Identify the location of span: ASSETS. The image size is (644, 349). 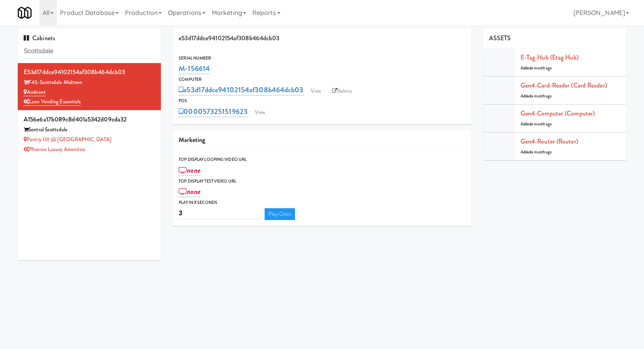
(500, 38).